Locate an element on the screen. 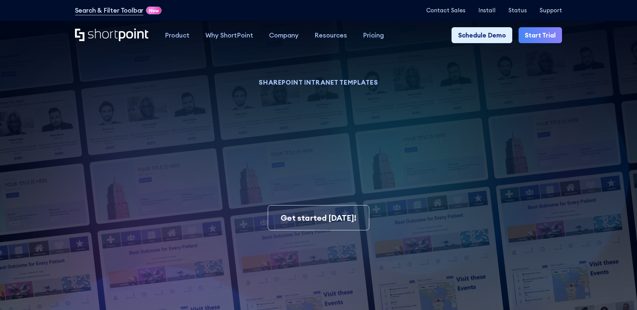 The image size is (637, 310). a: Why ShortPoint is located at coordinates (229, 35).